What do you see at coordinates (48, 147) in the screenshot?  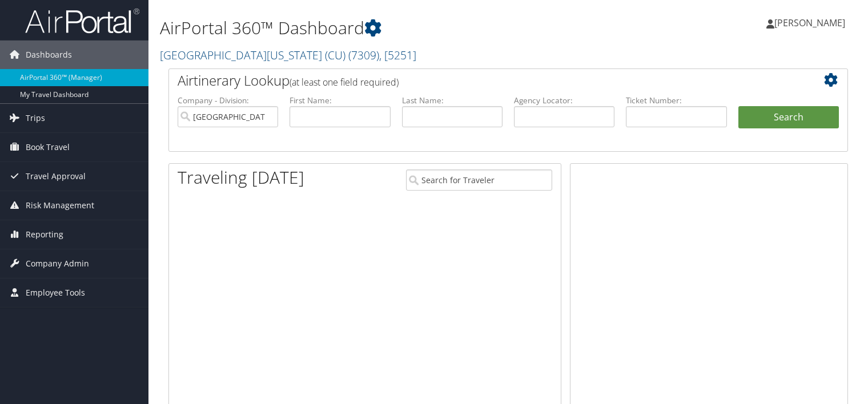 I see `span: Book Travel` at bounding box center [48, 147].